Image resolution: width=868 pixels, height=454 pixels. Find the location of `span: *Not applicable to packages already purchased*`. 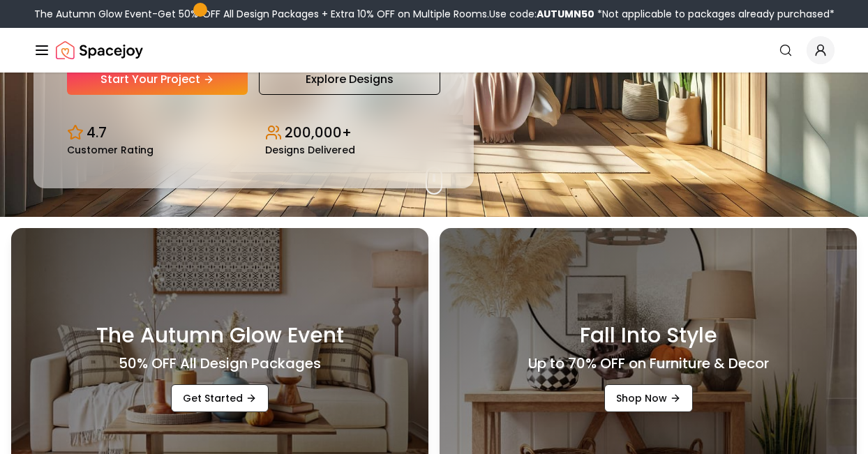

span: *Not applicable to packages already purchased* is located at coordinates (714, 14).